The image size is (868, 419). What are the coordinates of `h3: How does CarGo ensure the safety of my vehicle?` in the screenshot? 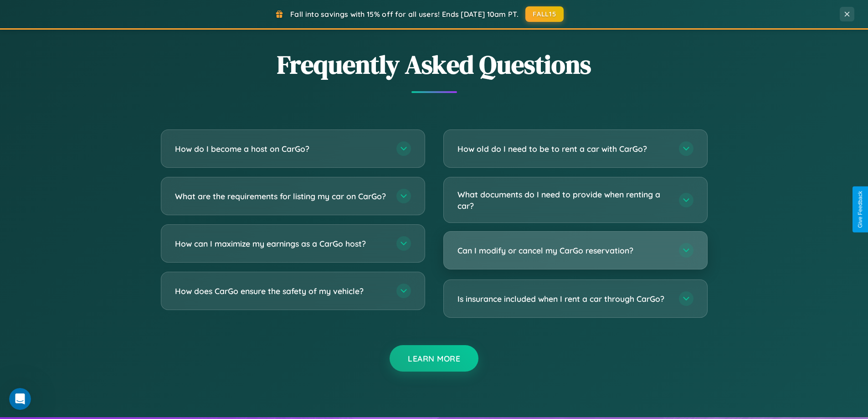 It's located at (281, 290).